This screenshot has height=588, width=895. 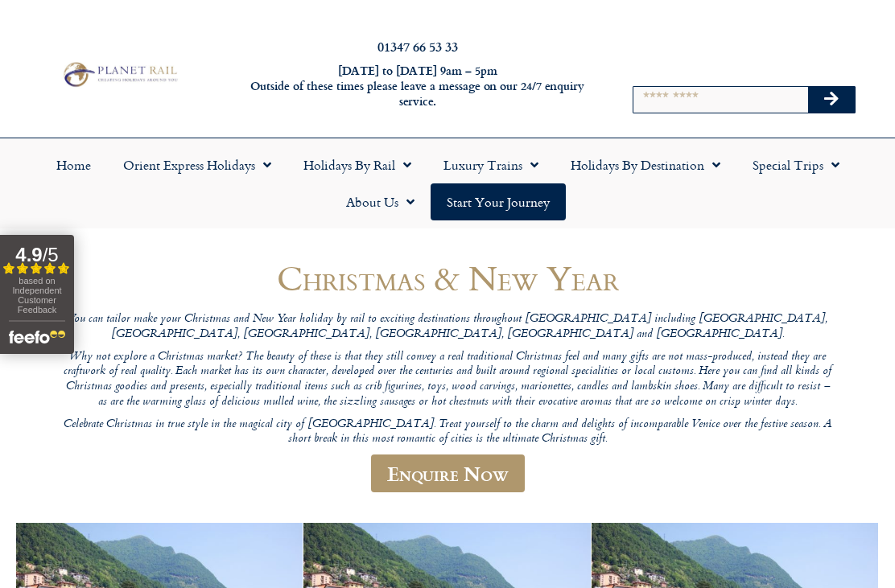 What do you see at coordinates (447, 473) in the screenshot?
I see `a: Enquire Now` at bounding box center [447, 473].